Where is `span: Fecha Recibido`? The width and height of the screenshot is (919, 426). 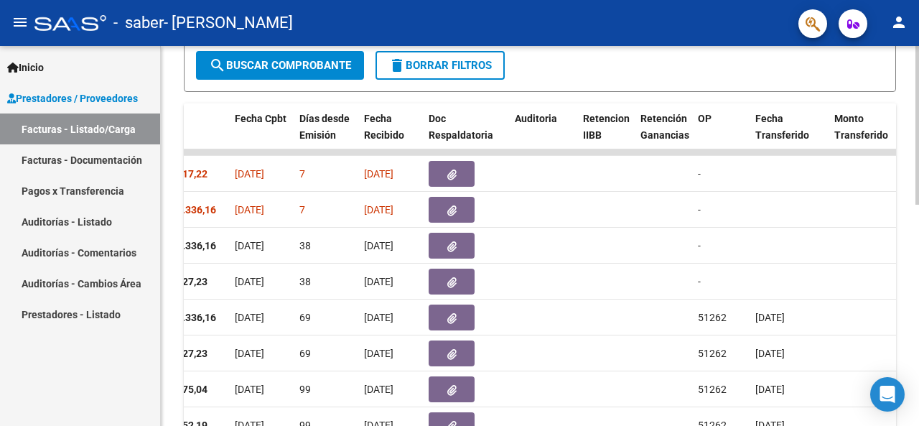 span: Fecha Recibido is located at coordinates (384, 126).